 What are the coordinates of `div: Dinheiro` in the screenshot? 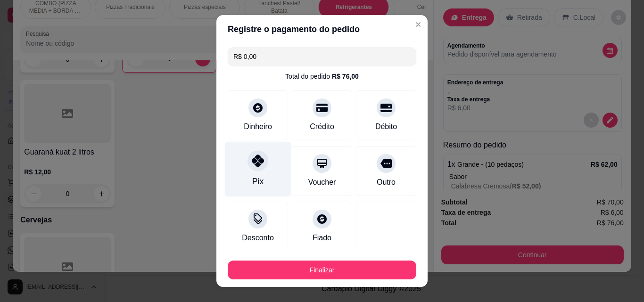 It's located at (258, 127).